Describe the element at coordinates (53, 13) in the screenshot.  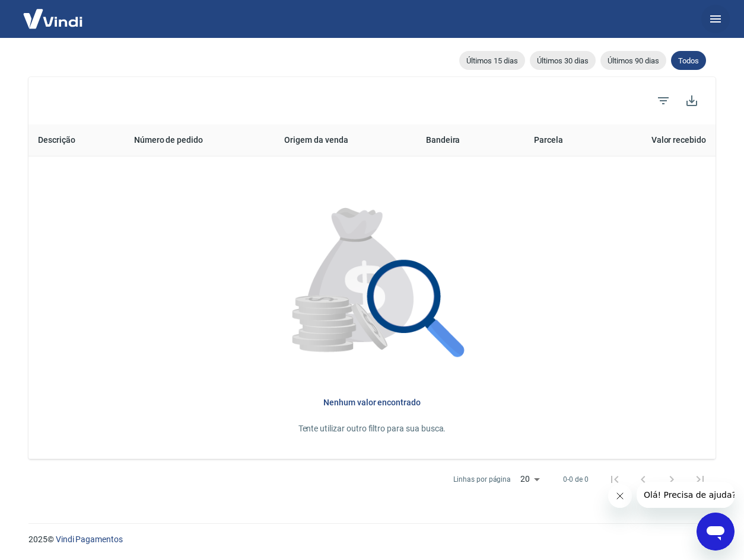
I see `span: Olá! Precisa de ajuda?` at that location.